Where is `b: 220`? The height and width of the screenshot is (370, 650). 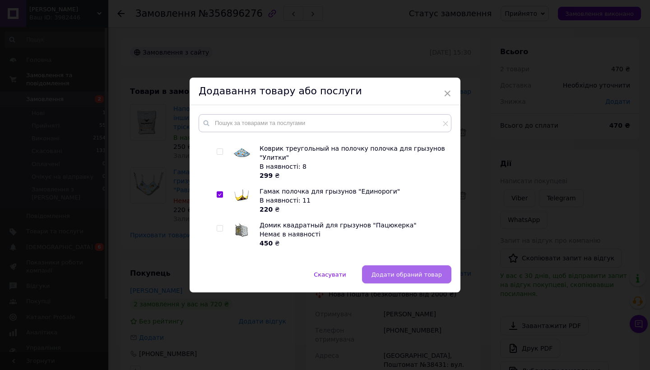
b: 220 is located at coordinates (266, 209).